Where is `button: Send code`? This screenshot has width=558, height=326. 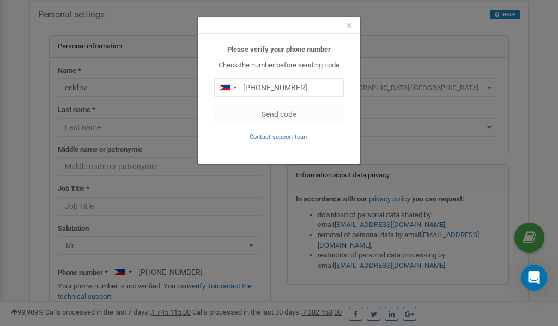
button: Send code is located at coordinates (279, 114).